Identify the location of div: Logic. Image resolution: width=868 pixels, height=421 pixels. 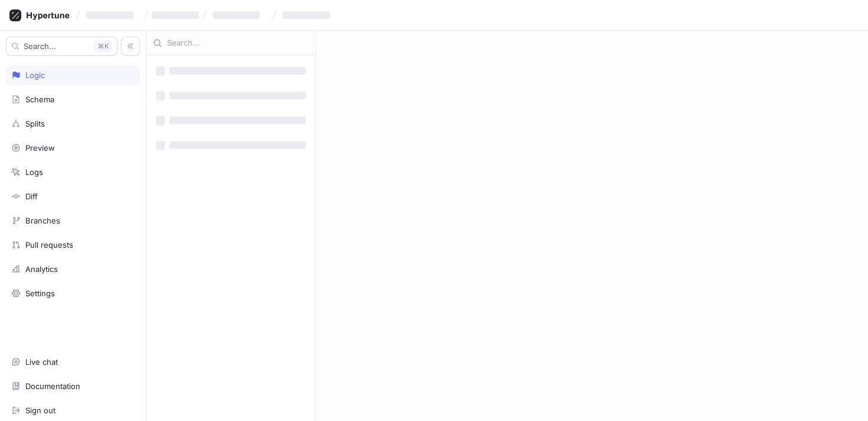
(35, 75).